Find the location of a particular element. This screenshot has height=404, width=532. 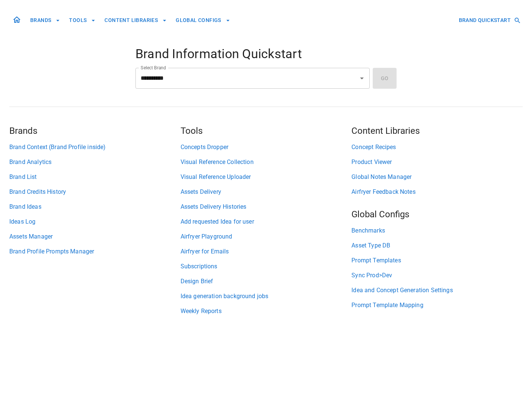

h5: Tools is located at coordinates (266, 131).